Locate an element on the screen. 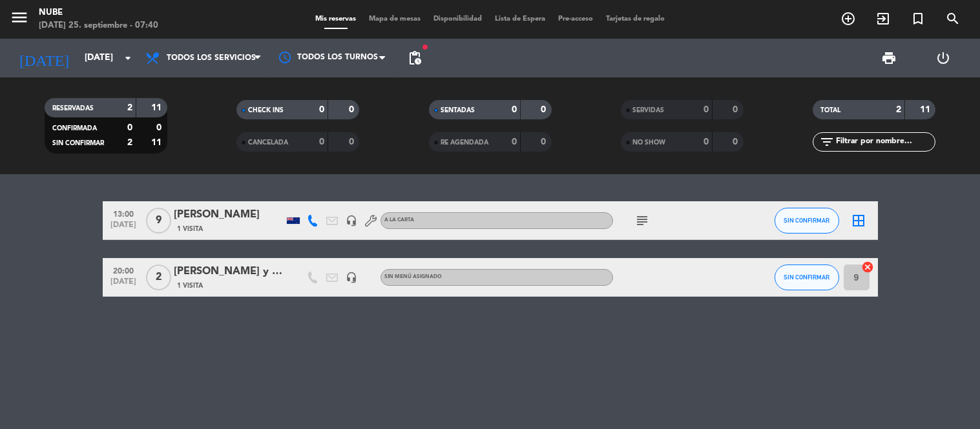 The height and width of the screenshot is (429, 980). i: menu is located at coordinates (19, 17).